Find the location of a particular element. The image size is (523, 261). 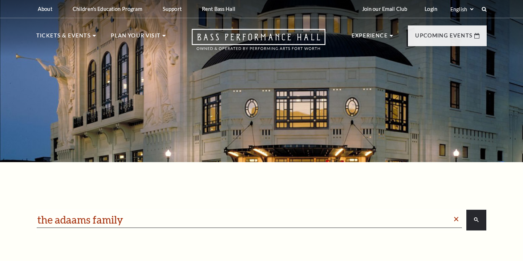

p: Rent Bass Hall is located at coordinates (219, 9).